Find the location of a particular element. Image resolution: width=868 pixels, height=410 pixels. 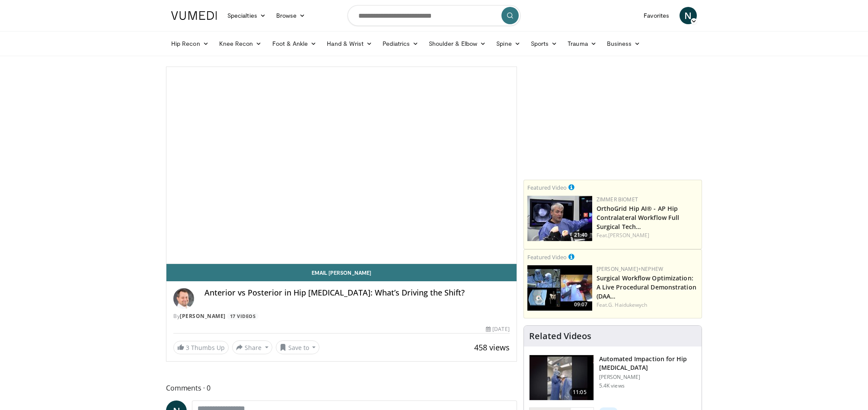

a: 3 Thumbs Up is located at coordinates (201, 347).